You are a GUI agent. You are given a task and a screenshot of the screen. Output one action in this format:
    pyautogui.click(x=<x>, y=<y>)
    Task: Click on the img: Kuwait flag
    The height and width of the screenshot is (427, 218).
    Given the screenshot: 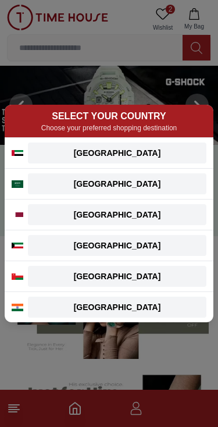 What is the action you would take?
    pyautogui.click(x=17, y=245)
    